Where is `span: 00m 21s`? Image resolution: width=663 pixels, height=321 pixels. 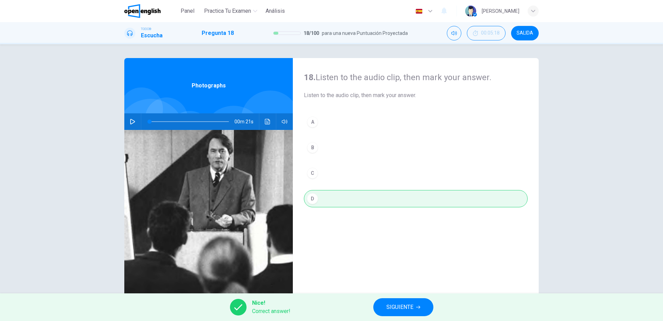 span: 00m 21s is located at coordinates (246, 121).